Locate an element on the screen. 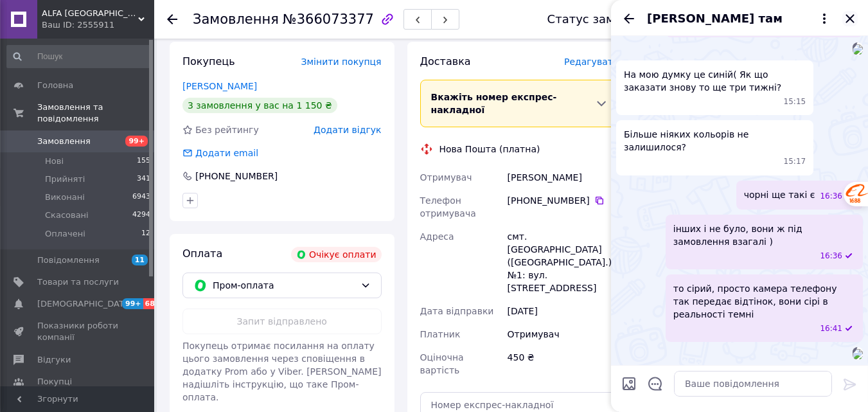  button: Запит відправлено is located at coordinates (282, 321).